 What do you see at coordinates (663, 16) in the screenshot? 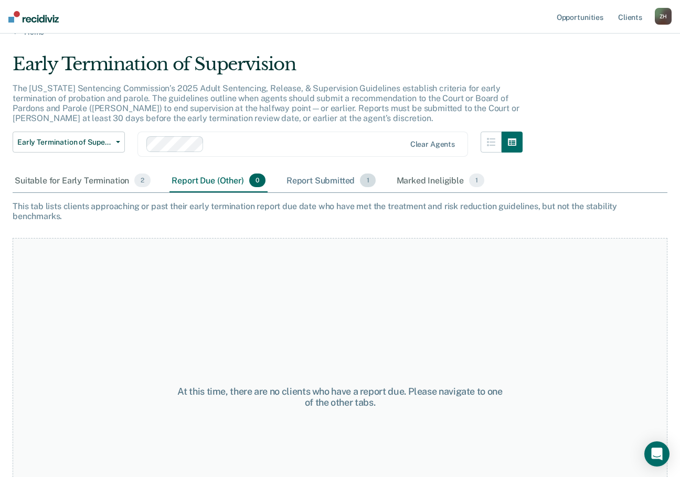
I see `button: ZH` at bounding box center [663, 16].